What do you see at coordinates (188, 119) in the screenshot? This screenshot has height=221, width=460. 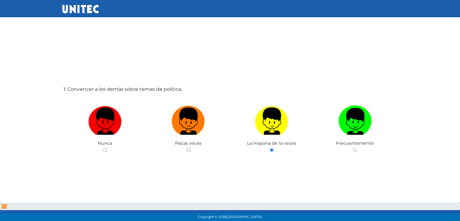 I see `img: Pocas veces` at bounding box center [188, 119].